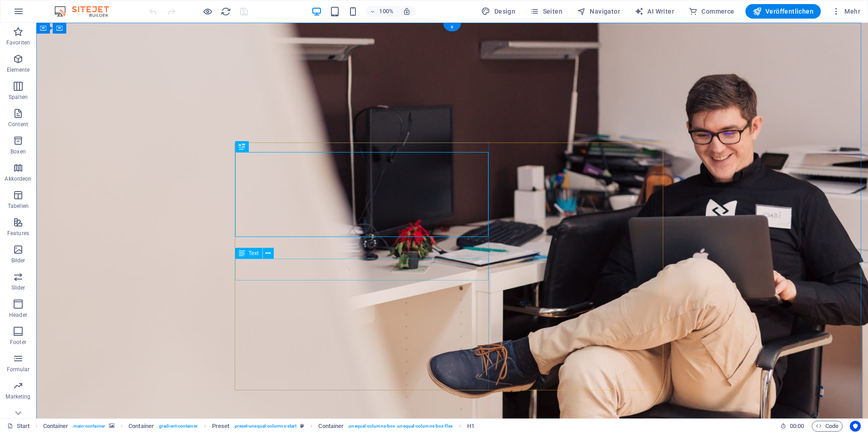 The image size is (868, 433). What do you see at coordinates (792, 426) in the screenshot?
I see `h6: Session-Zeit` at bounding box center [792, 426].